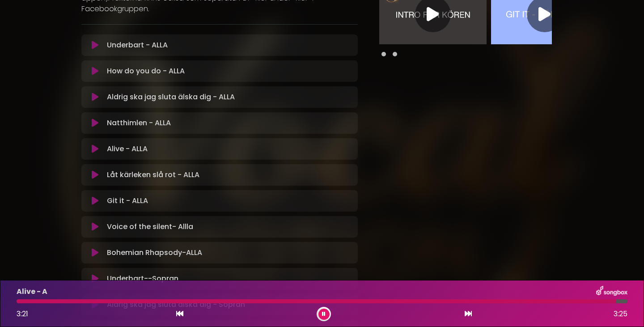 Image resolution: width=644 pixels, height=327 pixels. What do you see at coordinates (620, 314) in the screenshot?
I see `span: 3:25` at bounding box center [620, 314].